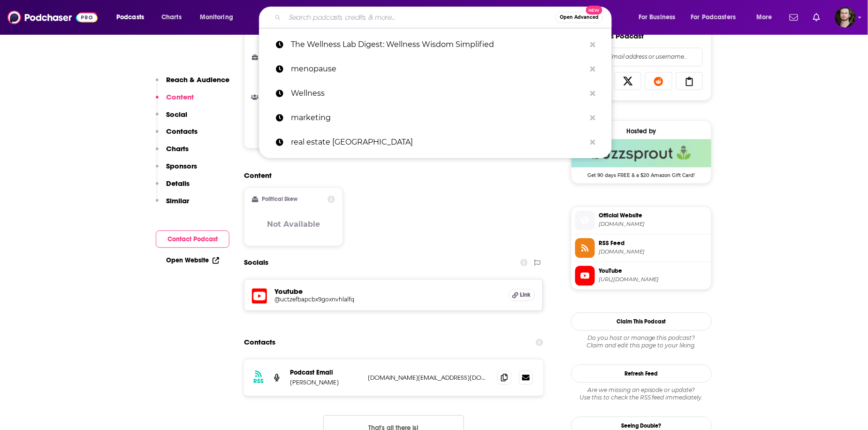 The height and width of the screenshot is (430, 868). Describe the element at coordinates (174, 101) in the screenshot. I see `button: Content` at that location.